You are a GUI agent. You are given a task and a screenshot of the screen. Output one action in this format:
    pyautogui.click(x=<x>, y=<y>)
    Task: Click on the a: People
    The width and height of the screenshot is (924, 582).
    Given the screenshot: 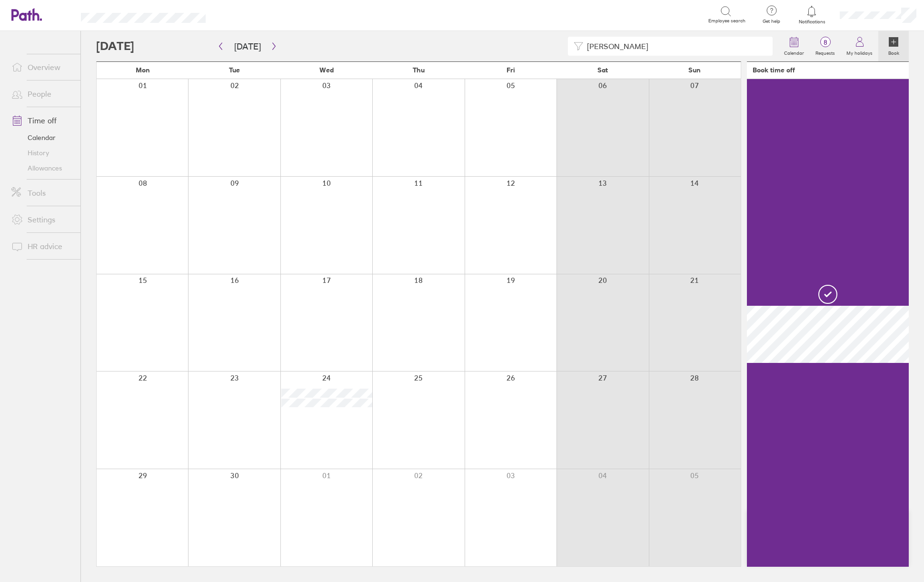 What is the action you would take?
    pyautogui.click(x=42, y=94)
    